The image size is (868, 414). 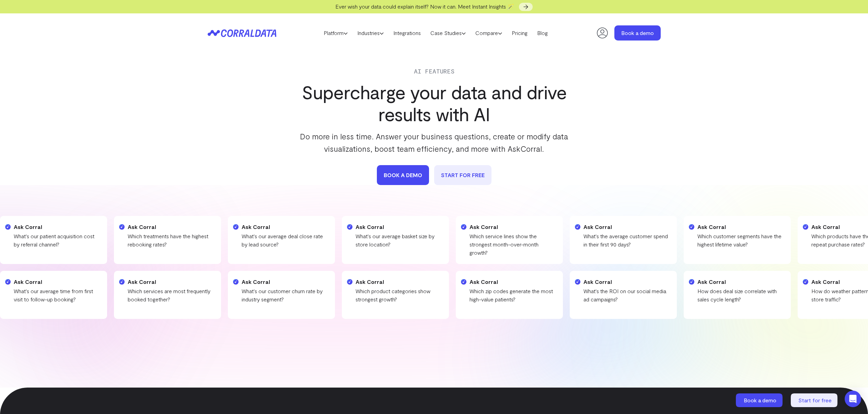 I want to click on p: What's our inventory turnover rate by category?, so click(x=457, y=295).